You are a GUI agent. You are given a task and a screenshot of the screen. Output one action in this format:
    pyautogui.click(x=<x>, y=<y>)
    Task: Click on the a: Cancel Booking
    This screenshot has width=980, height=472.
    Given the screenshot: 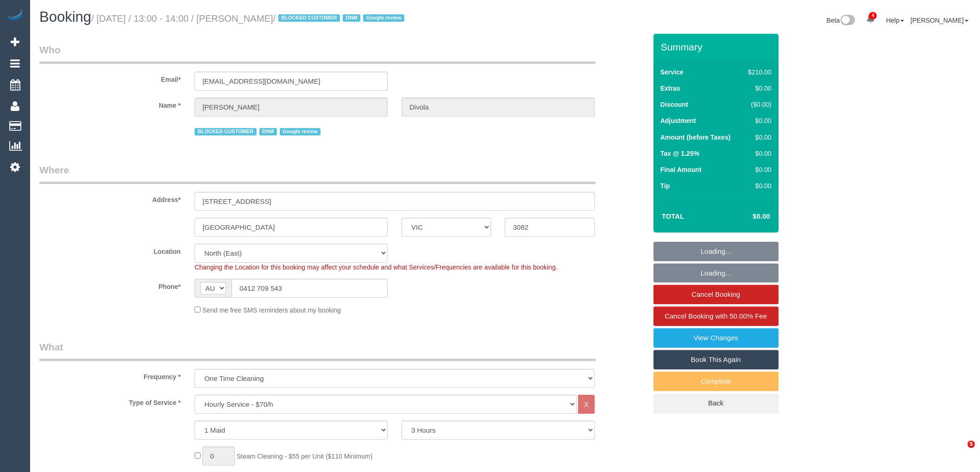 What is the action you would take?
    pyautogui.click(x=716, y=295)
    